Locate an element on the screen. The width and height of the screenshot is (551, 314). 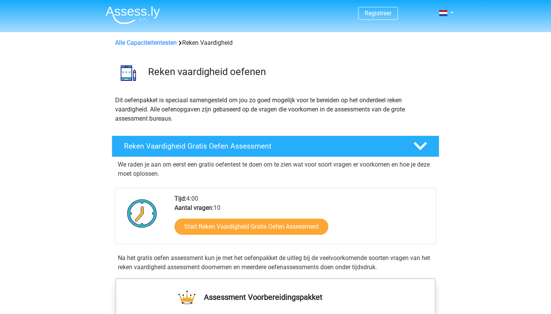
p: Dit oefenpakket is speciaal samengesteld om jou zo goed mogelijk voor te bereiden op het onderdee... is located at coordinates (276, 109).